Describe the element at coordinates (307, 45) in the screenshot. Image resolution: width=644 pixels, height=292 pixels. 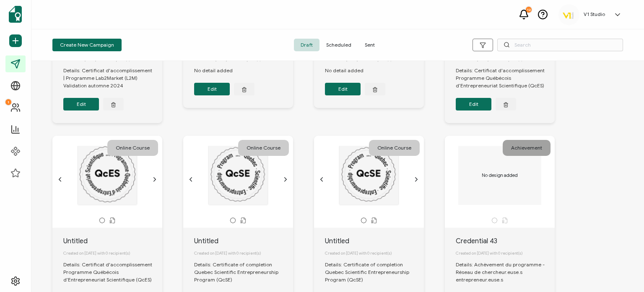
I see `span: Draft` at that location.